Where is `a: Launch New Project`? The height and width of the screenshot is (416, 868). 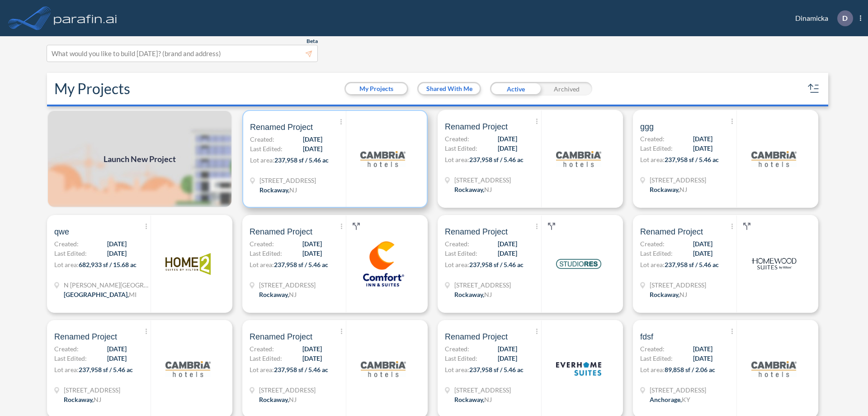
a: Launch New Project is located at coordinates (140, 159).